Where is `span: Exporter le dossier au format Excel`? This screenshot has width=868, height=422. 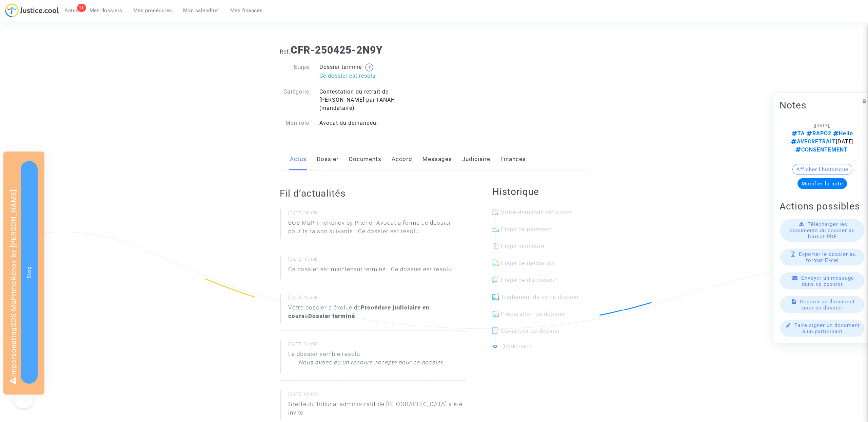
span: Exporter le dossier au format Excel is located at coordinates (827, 257).